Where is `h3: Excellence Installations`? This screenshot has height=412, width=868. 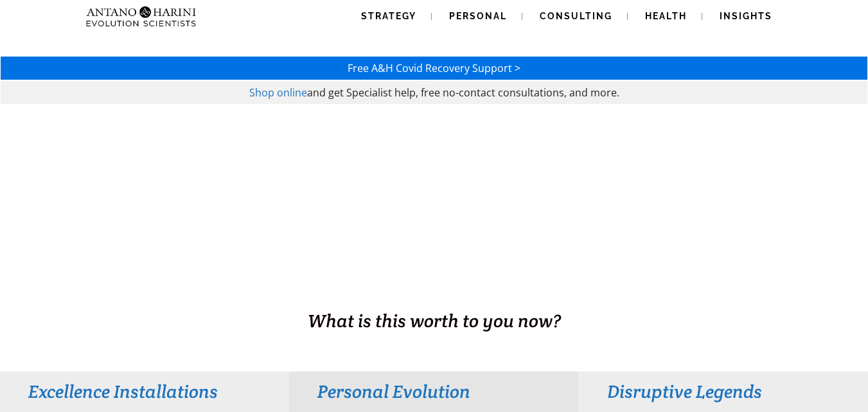 h3: Excellence Installations is located at coordinates (144, 391).